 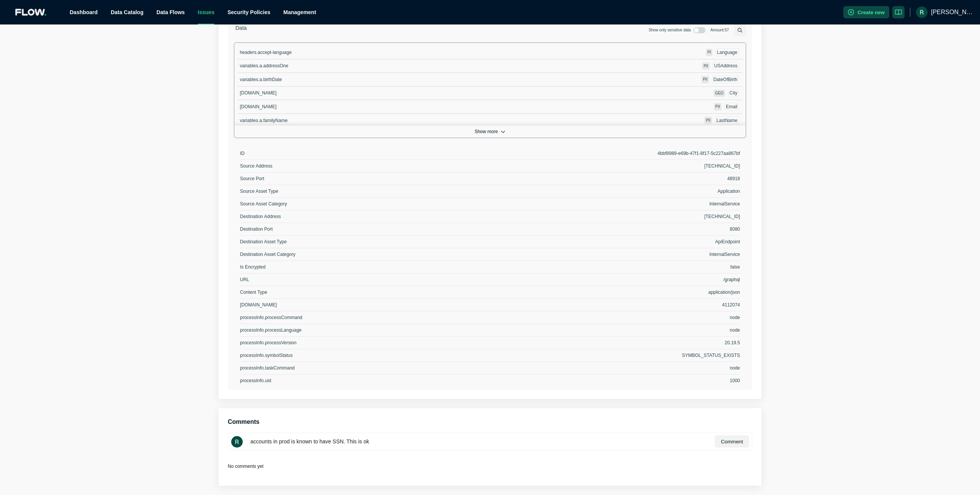 What do you see at coordinates (727, 53) in the screenshot?
I see `span: Language` at bounding box center [727, 53].